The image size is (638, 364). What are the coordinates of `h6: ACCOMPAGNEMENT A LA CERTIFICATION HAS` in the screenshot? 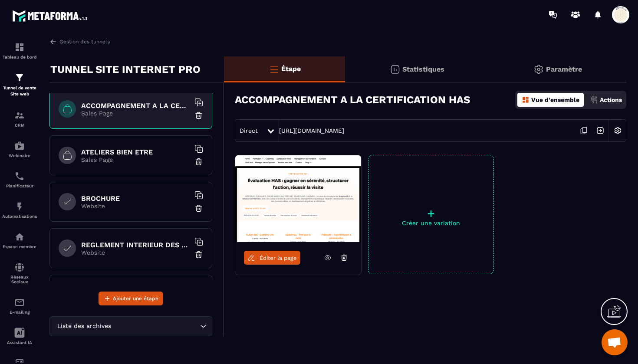 It's located at (135, 106).